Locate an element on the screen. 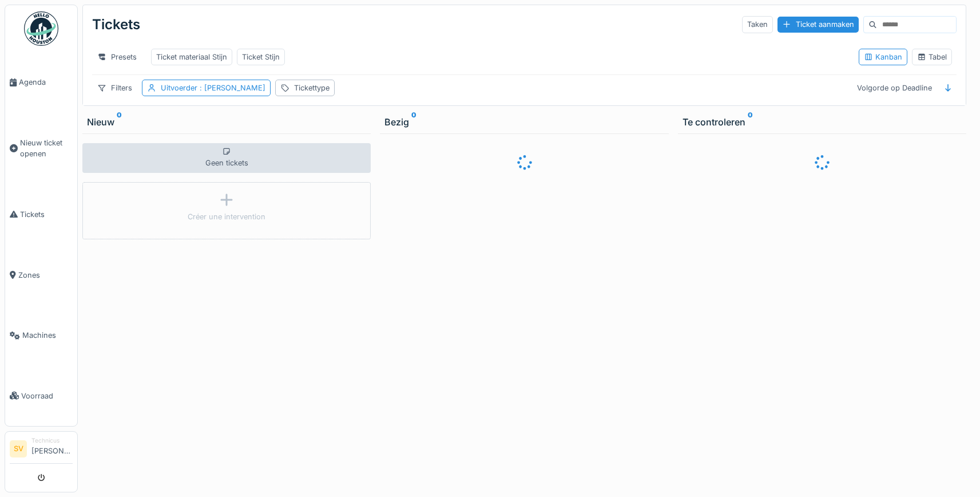  span: Voorraad is located at coordinates (47, 395).